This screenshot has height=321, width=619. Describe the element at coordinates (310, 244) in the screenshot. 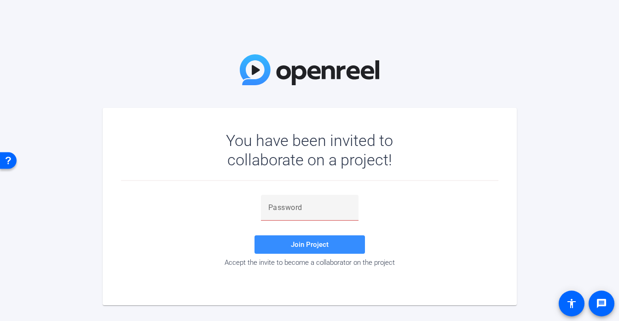

I see `button: Join Project` at that location.